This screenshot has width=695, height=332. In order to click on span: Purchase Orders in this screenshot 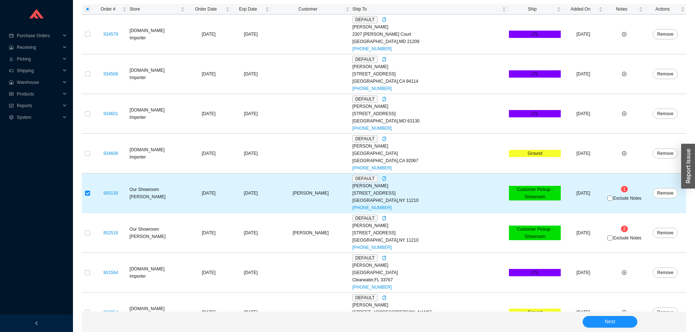, I will do `click(39, 36)`.